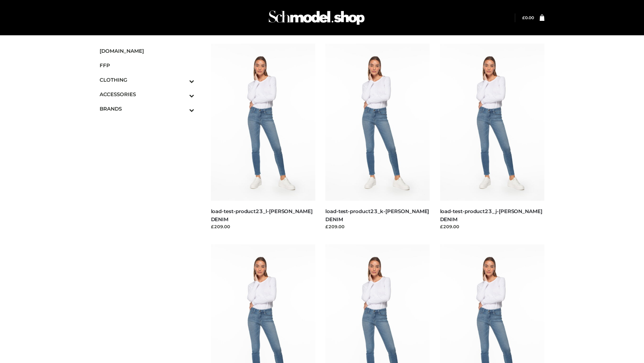 The image size is (644, 363). Describe the element at coordinates (147, 80) in the screenshot. I see `a: CLOTHINGToggle Submenu` at that location.